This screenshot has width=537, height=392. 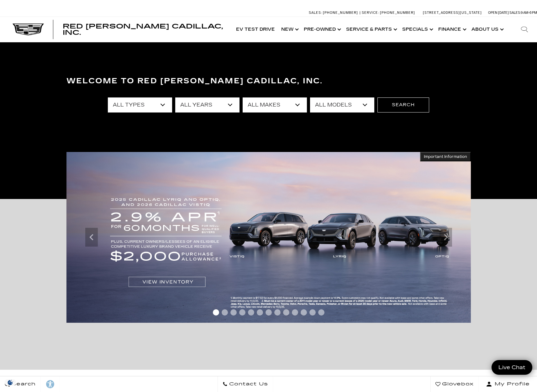 I want to click on a: Cadillac Dark Logo with Cadillac White Text, so click(x=28, y=30).